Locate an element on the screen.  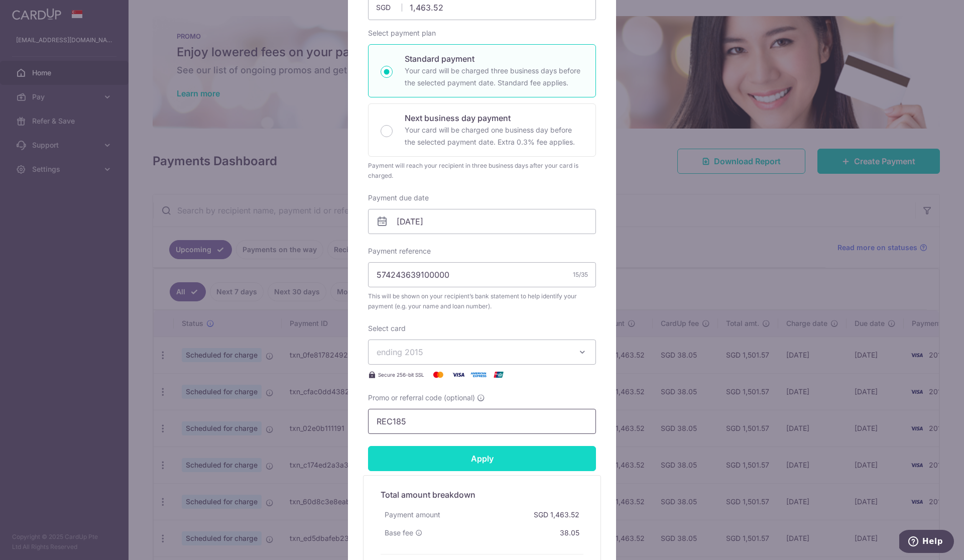
p: Your card will be charged three business days before the selected payment date. Standard fee appl... is located at coordinates (494, 77).